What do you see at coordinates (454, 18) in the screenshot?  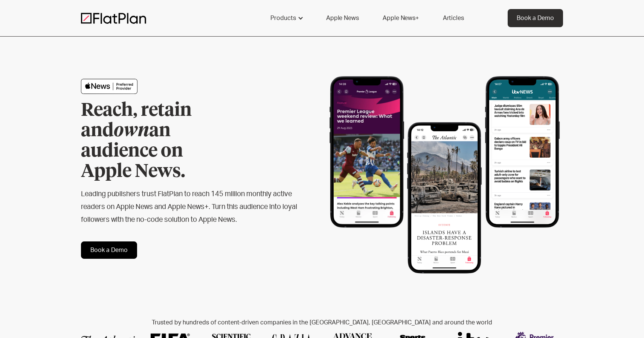 I see `a: Articles` at bounding box center [454, 18].